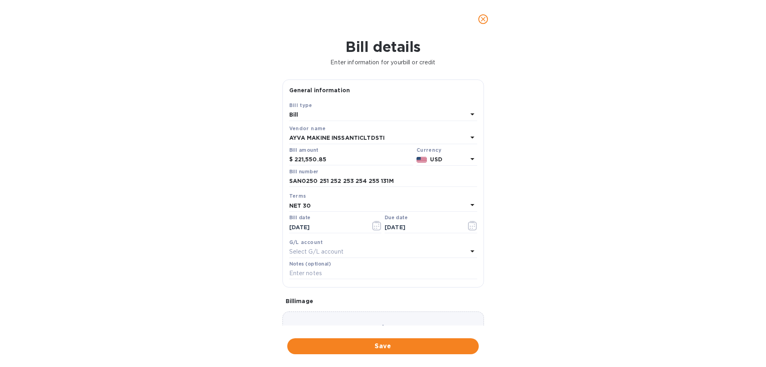 The height and width of the screenshot is (367, 766). I want to click on button: close, so click(483, 19).